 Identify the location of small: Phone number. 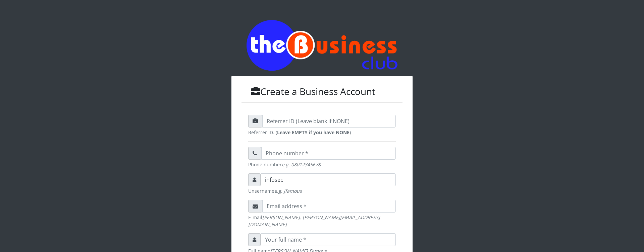
(322, 164).